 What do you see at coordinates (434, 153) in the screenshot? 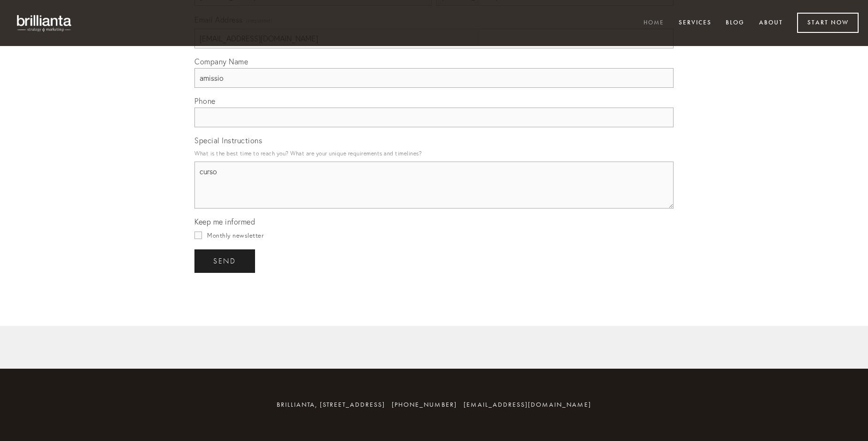
I see `p: What is the best time to reach you? What are your unique requirements and timelines?` at bounding box center [434, 153].